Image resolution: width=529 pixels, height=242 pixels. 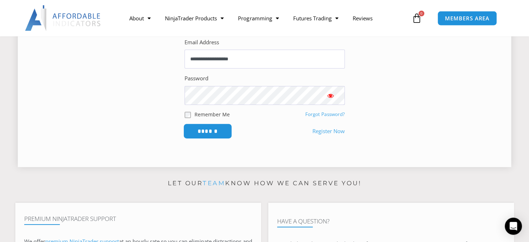 What do you see at coordinates (266, 18) in the screenshot?
I see `nav: Menu` at bounding box center [266, 18].